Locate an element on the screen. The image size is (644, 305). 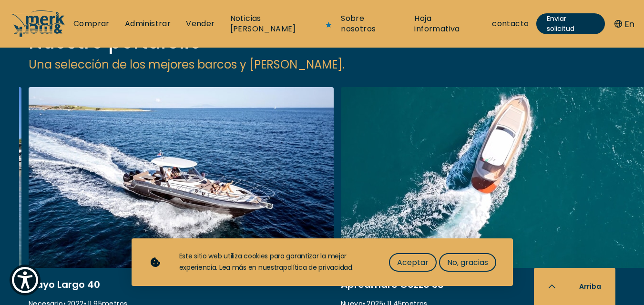
font: Sobre nosotros is located at coordinates (358, 23).